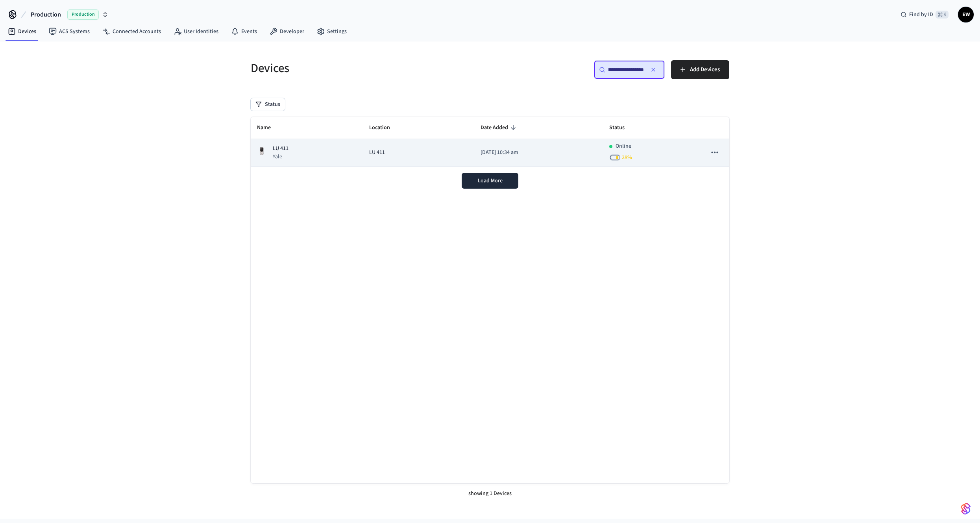 This screenshot has width=980, height=523. Describe the element at coordinates (368, 68) in the screenshot. I see `h5: Devices` at that location.